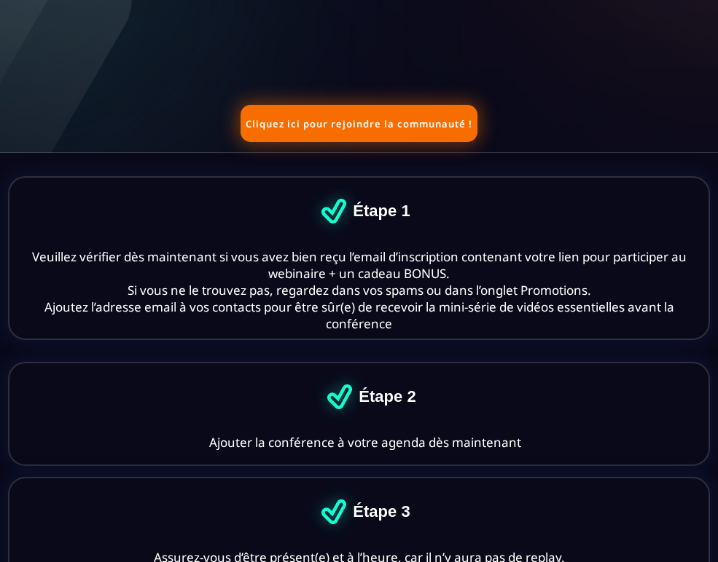 This screenshot has width=718, height=562. I want to click on button: Cliquez ici pour rejoindre la communauté !, so click(358, 123).